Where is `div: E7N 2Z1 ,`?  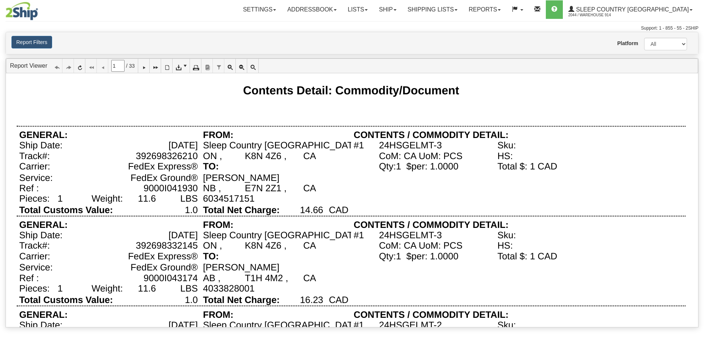
div: E7N 2Z1 , is located at coordinates (265, 188).